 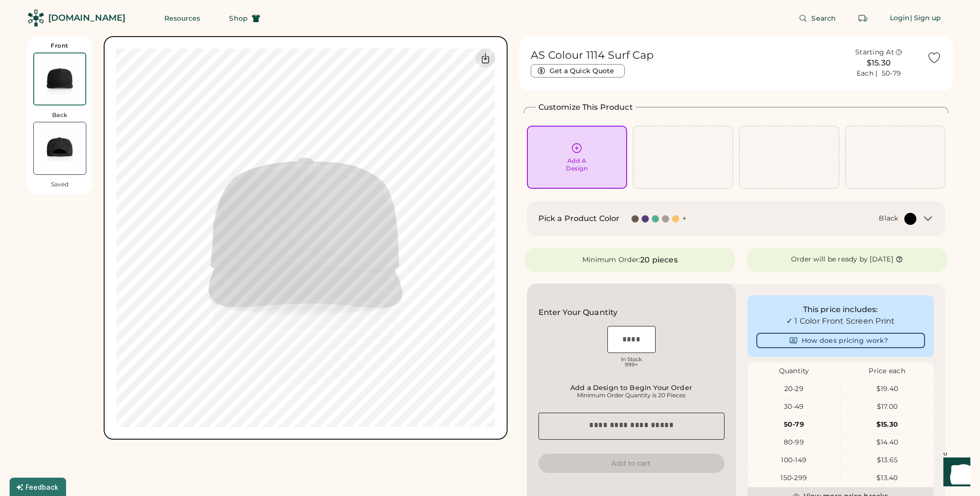 I want to click on div: Front, so click(x=59, y=46).